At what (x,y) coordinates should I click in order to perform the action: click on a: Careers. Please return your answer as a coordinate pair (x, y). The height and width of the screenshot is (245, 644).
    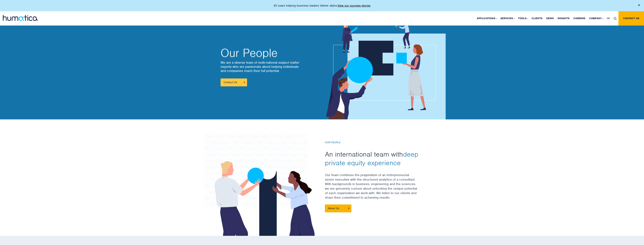
    Looking at the image, I should click on (579, 18).